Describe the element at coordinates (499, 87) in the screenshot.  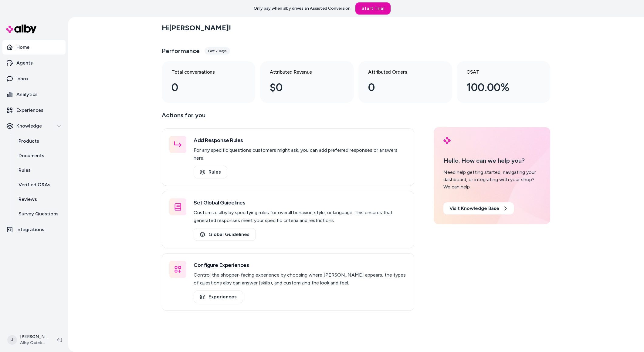
I see `div: 100.00%` at that location.